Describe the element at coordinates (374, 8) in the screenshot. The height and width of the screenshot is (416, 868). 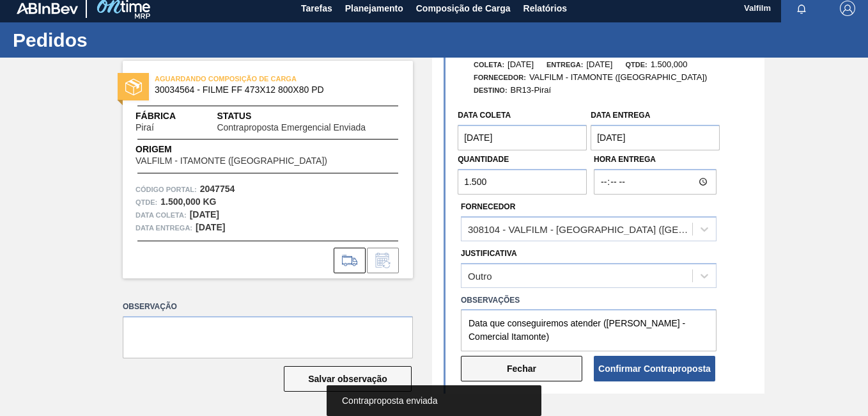
I see `span: Planejamento` at that location.